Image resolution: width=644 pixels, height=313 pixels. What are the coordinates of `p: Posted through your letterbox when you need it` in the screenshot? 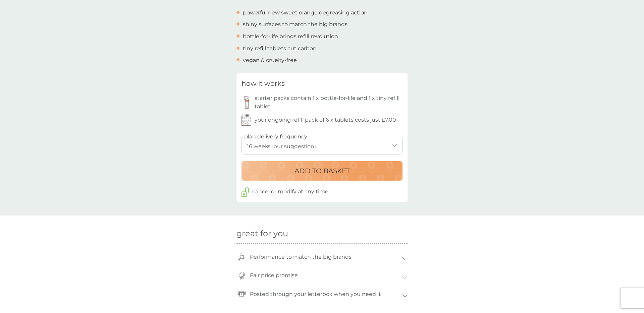 It's located at (315, 295).